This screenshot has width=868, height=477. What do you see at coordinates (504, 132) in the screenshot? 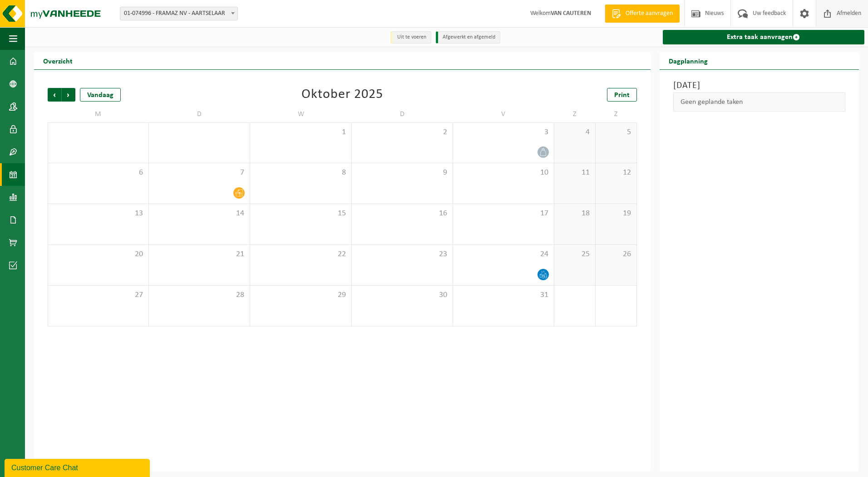
I see `span: 3` at bounding box center [504, 132].